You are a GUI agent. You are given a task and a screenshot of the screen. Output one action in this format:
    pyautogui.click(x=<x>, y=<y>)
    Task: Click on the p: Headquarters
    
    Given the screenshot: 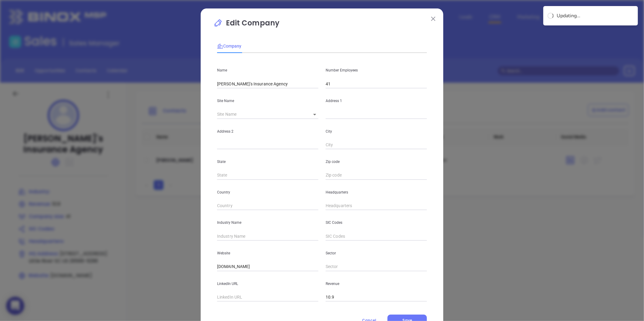 What is the action you would take?
    pyautogui.click(x=376, y=192)
    